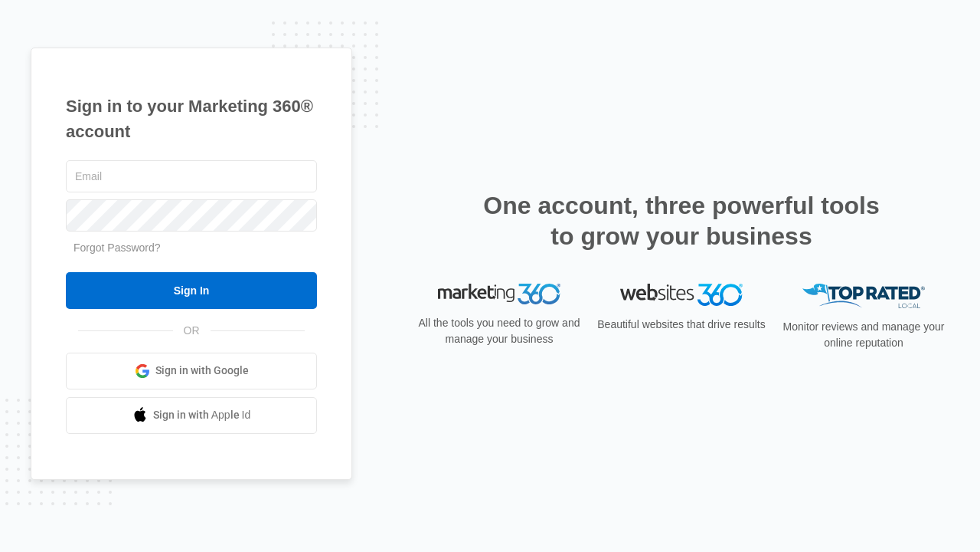 This screenshot has height=552, width=980. What do you see at coordinates (682, 294) in the screenshot?
I see `img: Websites 360` at bounding box center [682, 294].